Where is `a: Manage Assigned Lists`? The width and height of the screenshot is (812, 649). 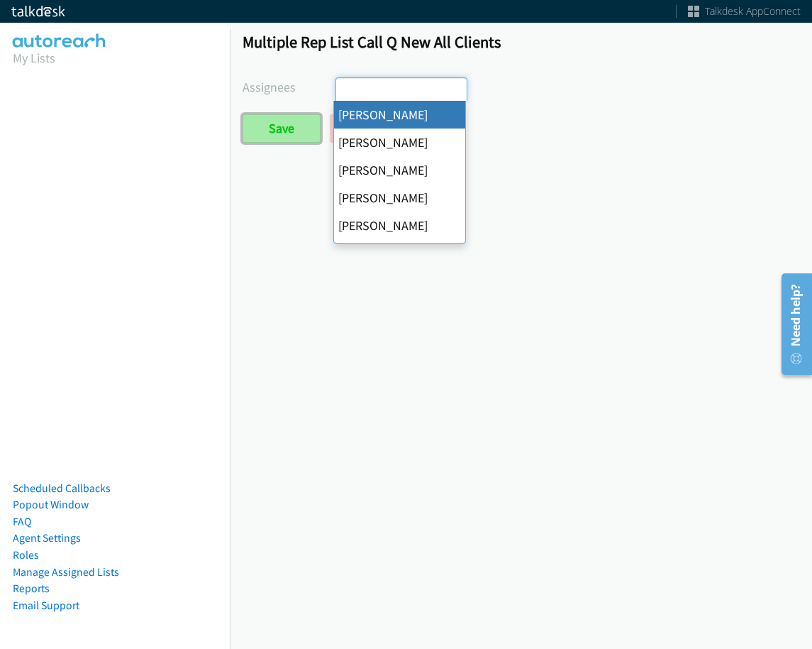
a: Manage Assigned Lists is located at coordinates (66, 572).